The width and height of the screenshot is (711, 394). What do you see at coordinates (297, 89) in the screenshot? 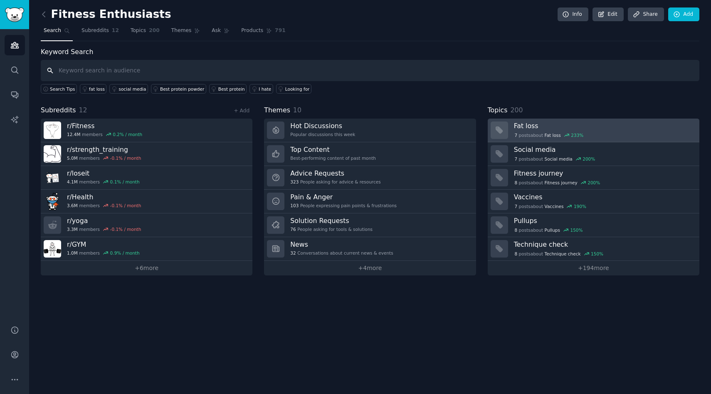
I see `div: Looking for` at bounding box center [297, 89].